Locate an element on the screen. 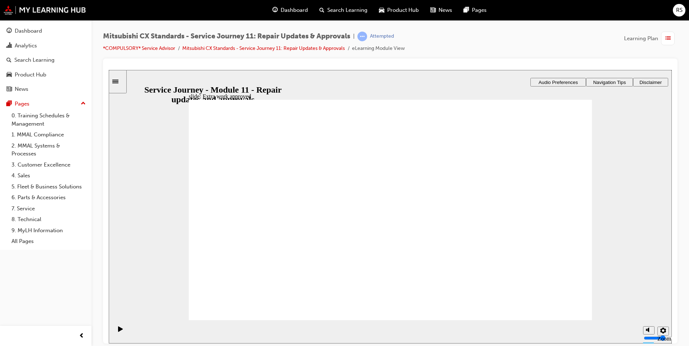  div: Analytics is located at coordinates (26, 46).